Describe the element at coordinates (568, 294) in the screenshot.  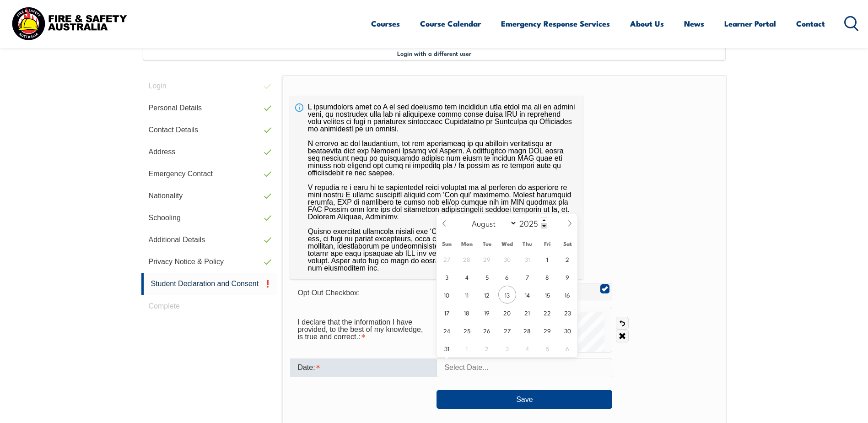
I see `span: August 16, 2025` at that location.